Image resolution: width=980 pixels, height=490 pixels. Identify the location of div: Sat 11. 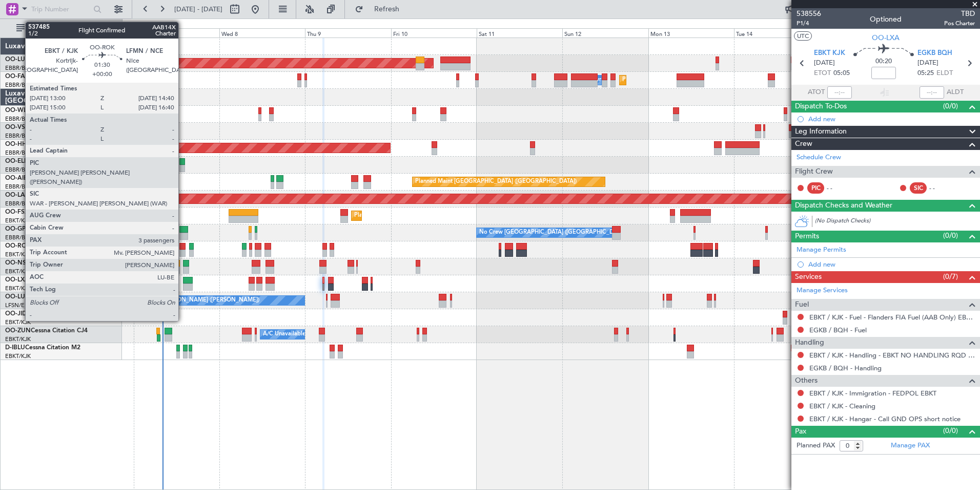
(519, 32).